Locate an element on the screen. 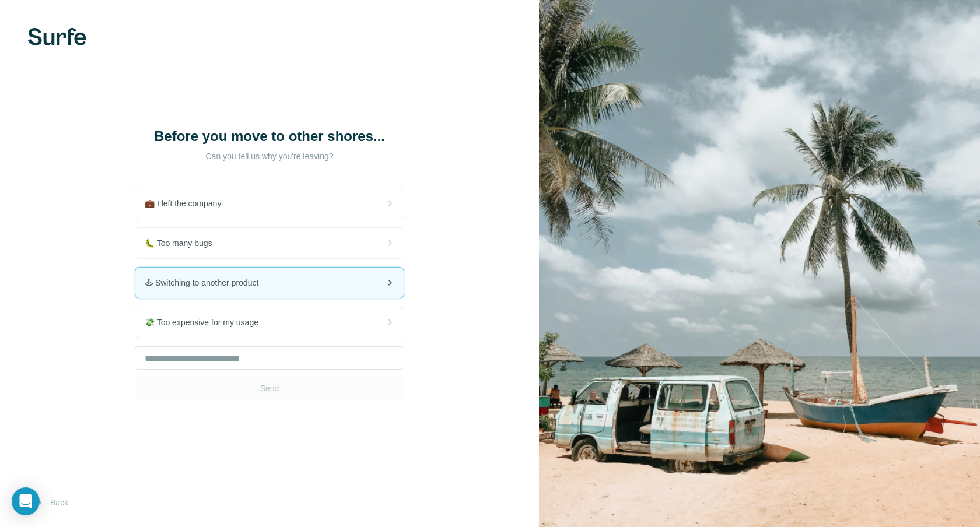 The height and width of the screenshot is (527, 980). span: 💼 I left the company is located at coordinates (187, 204).